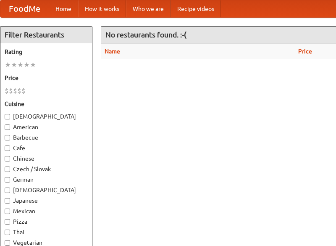 This screenshot has width=336, height=246. I want to click on a: Price, so click(305, 51).